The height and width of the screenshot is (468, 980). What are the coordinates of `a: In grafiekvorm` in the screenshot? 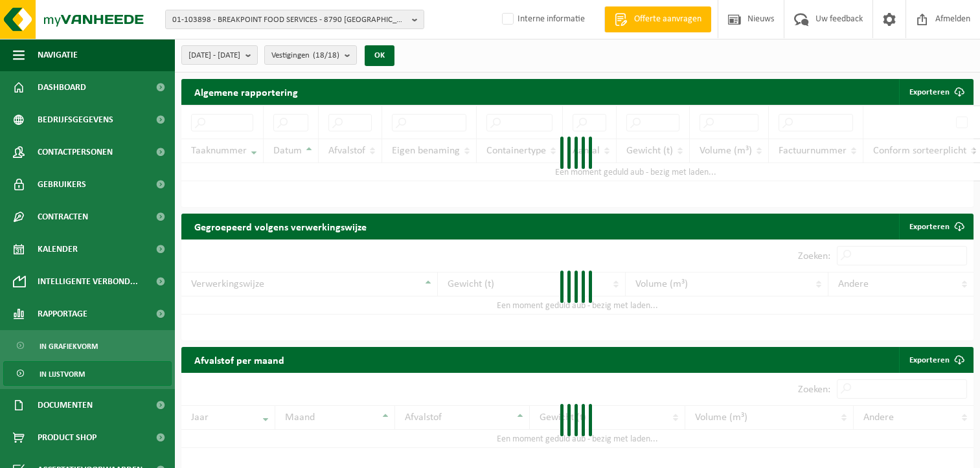 It's located at (87, 346).